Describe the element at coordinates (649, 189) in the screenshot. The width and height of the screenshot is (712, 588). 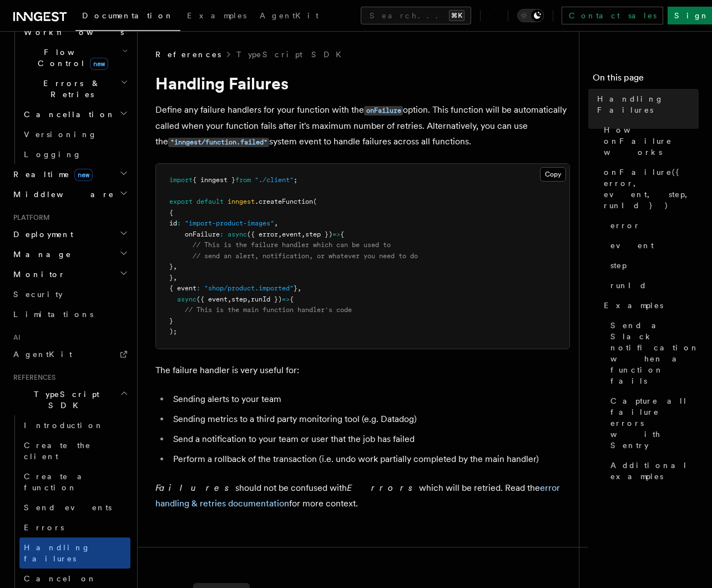
I see `a: onFailure({ error, event, step, runId })` at that location.